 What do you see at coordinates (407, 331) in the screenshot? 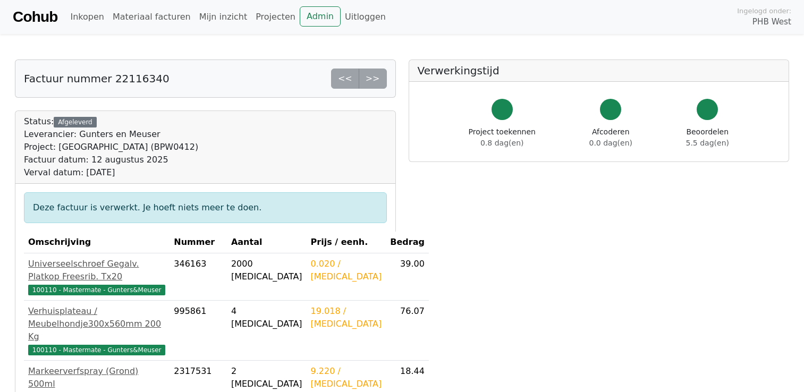
I see `td: 76.07` at bounding box center [407, 331].